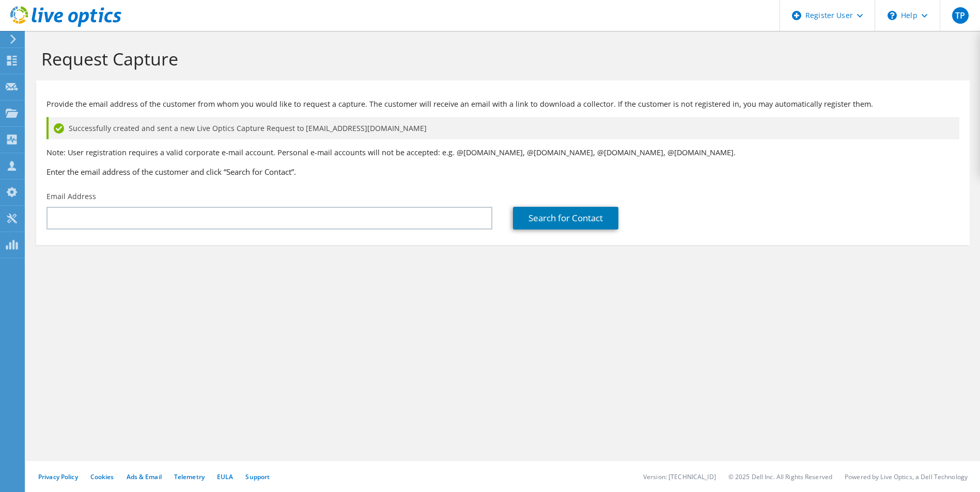 This screenshot has height=492, width=980. Describe the element at coordinates (257, 477) in the screenshot. I see `a: Support` at that location.